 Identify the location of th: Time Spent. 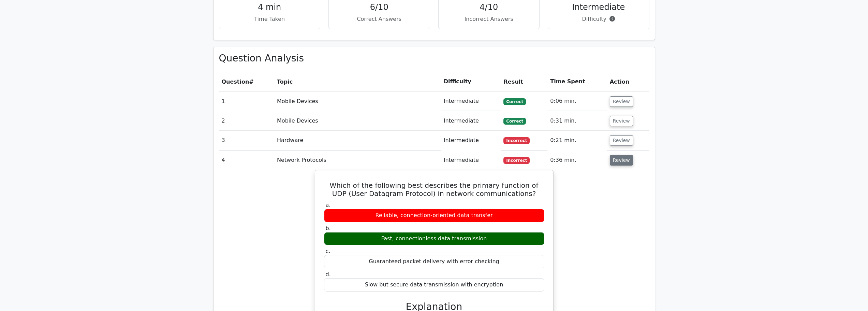
(577, 82).